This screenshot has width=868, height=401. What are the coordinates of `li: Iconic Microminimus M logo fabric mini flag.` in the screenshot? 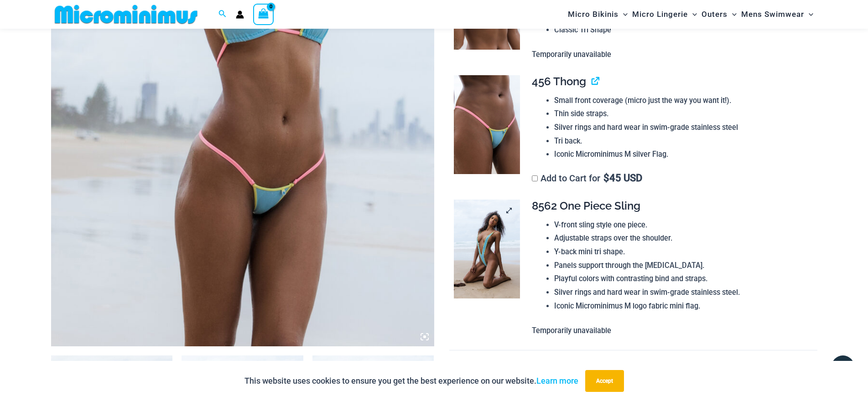 It's located at (682, 306).